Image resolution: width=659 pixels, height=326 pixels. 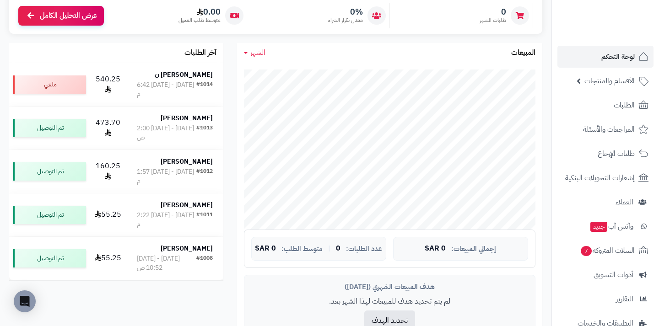 I want to click on a: المراجعات والأسئلة, so click(x=605, y=129).